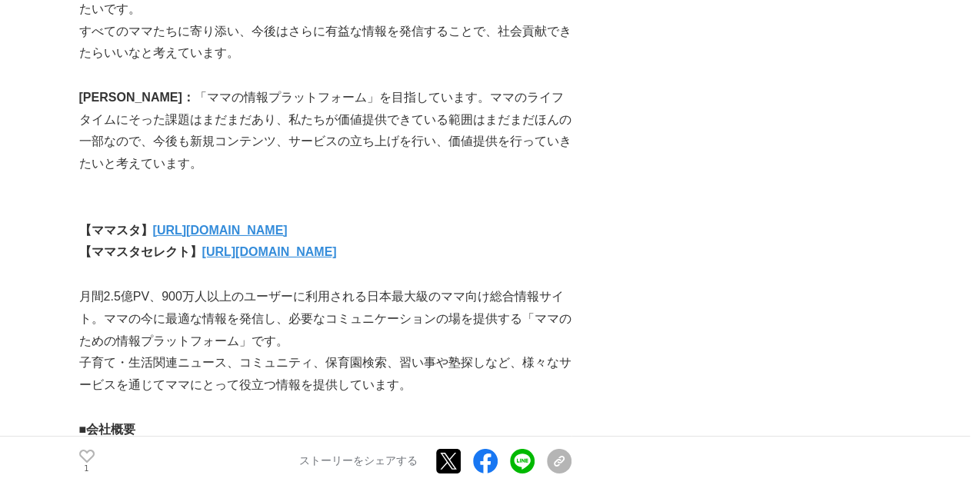 Image resolution: width=973 pixels, height=485 pixels. I want to click on p: すべてのママたちに寄り添い、今後はさらに有益な情報を発信することで、社会貢献できたらいいなと考えています。, so click(325, 43).